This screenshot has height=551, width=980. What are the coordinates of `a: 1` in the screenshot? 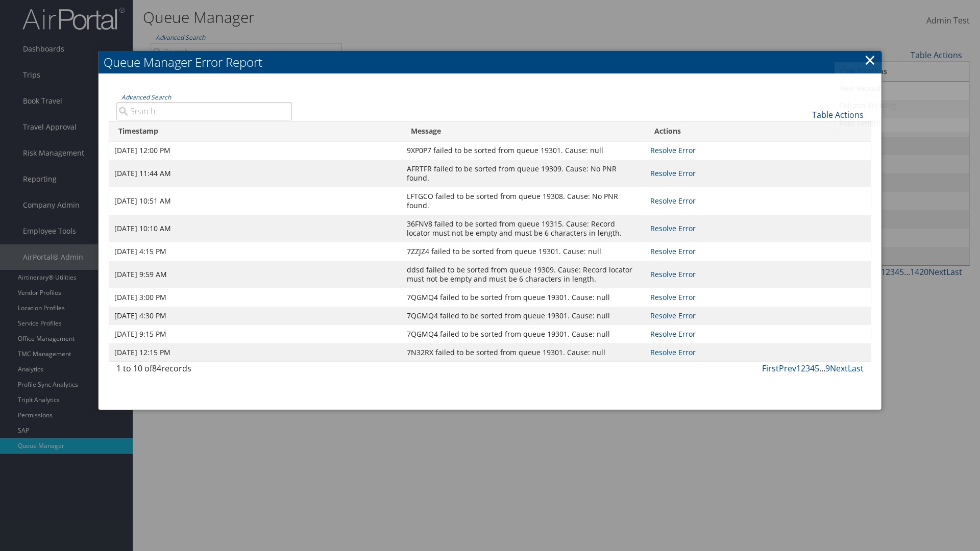 It's located at (798, 368).